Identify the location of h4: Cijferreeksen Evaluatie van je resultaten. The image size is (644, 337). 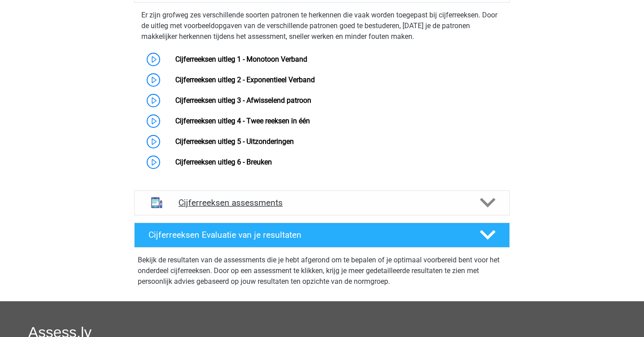
(307, 234).